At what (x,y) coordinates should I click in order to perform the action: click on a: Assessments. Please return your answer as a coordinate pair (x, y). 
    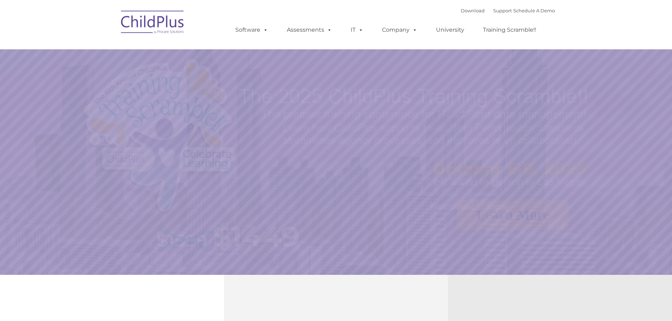
    Looking at the image, I should click on (309, 30).